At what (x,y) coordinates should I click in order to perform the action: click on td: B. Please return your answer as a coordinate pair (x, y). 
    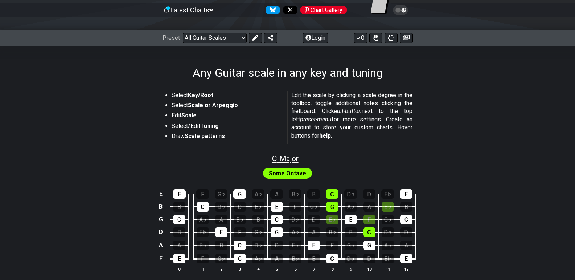
    Looking at the image, I should click on (161, 207).